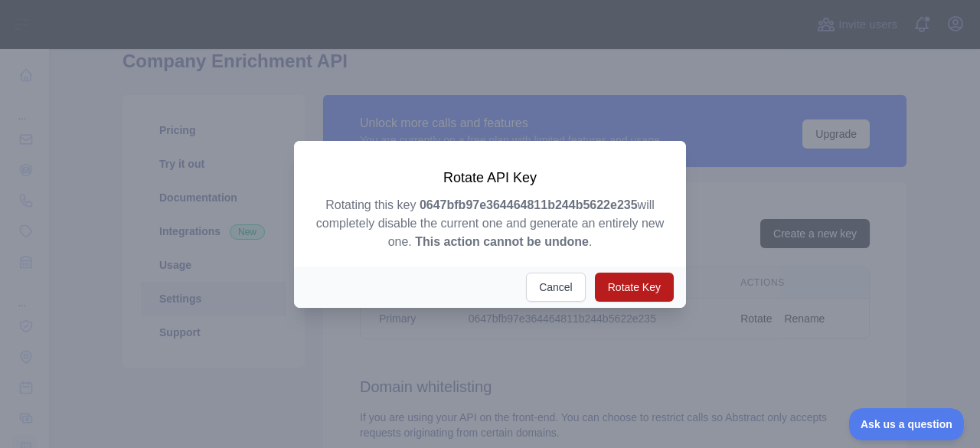 This screenshot has height=448, width=980. I want to click on h3: Rotate API Key, so click(490, 178).